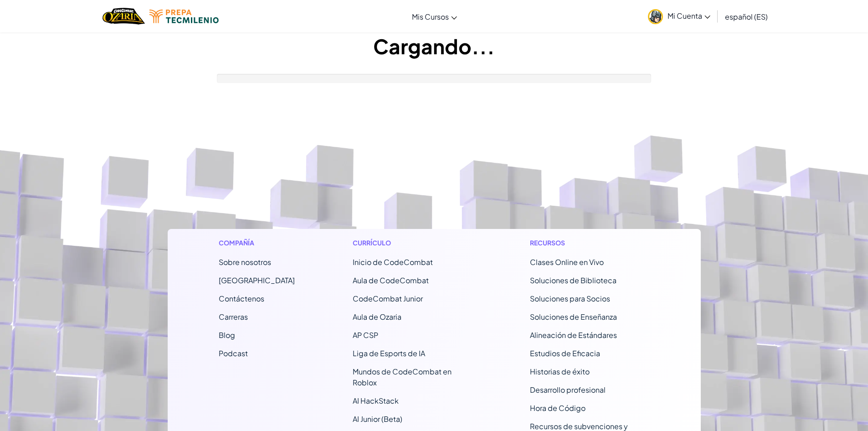 The height and width of the screenshot is (431, 868). Describe the element at coordinates (655, 17) in the screenshot. I see `img: avatar` at that location.